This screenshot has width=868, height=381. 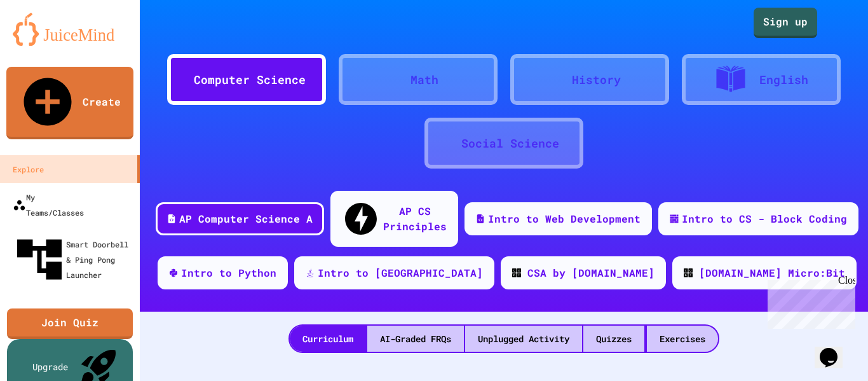 What do you see at coordinates (510, 143) in the screenshot?
I see `div: Social Science` at bounding box center [510, 143].